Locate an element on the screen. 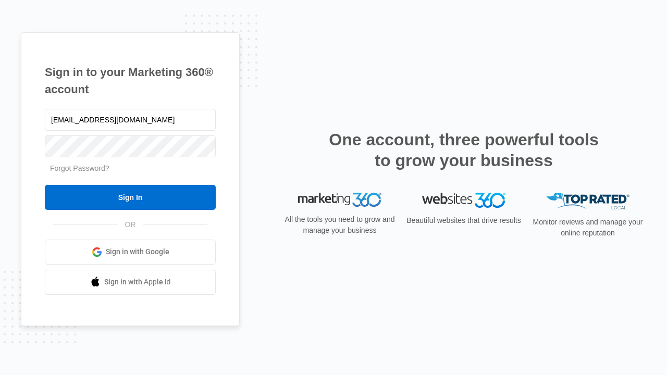  img: Marketing 360 is located at coordinates (340, 200).